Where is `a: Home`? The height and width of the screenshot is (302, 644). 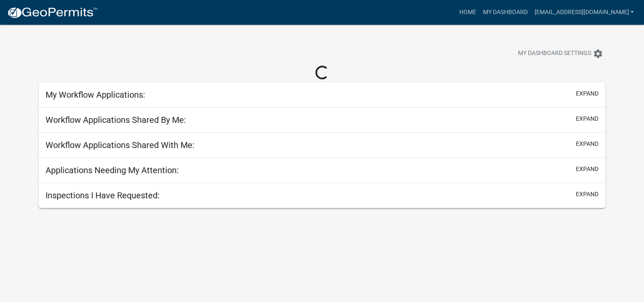 a: Home is located at coordinates (468, 13).